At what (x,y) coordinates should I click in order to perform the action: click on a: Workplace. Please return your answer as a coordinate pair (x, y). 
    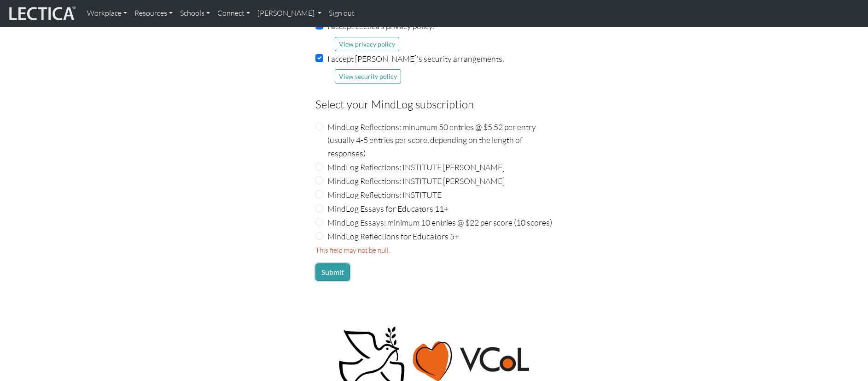
    Looking at the image, I should click on (107, 13).